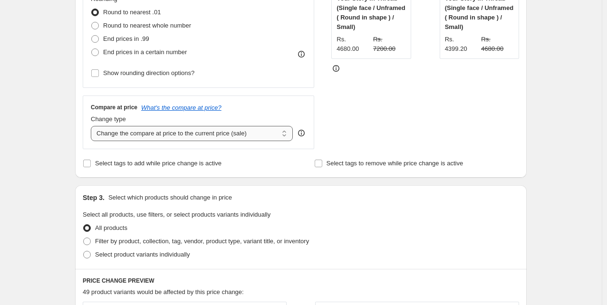 The width and height of the screenshot is (607, 305). Describe the element at coordinates (163, 292) in the screenshot. I see `span: 49 product variants would be affected by this price change:` at that location.